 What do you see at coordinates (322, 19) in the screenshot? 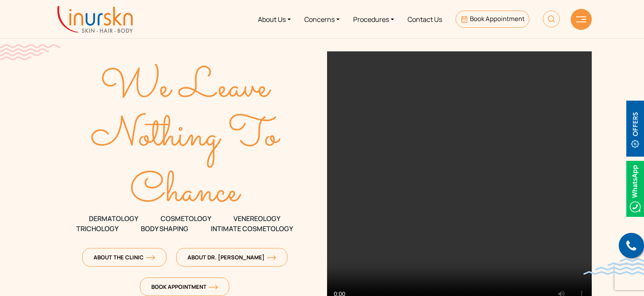
I see `a: Concerns` at bounding box center [322, 19].